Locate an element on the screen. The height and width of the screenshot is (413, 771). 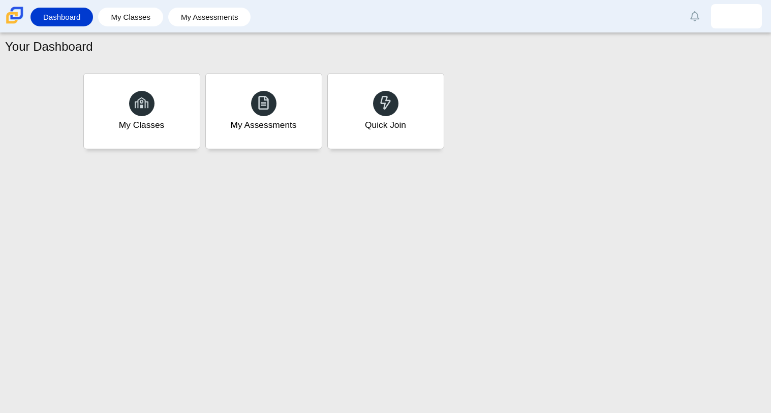
div: My Classes is located at coordinates (142, 125).